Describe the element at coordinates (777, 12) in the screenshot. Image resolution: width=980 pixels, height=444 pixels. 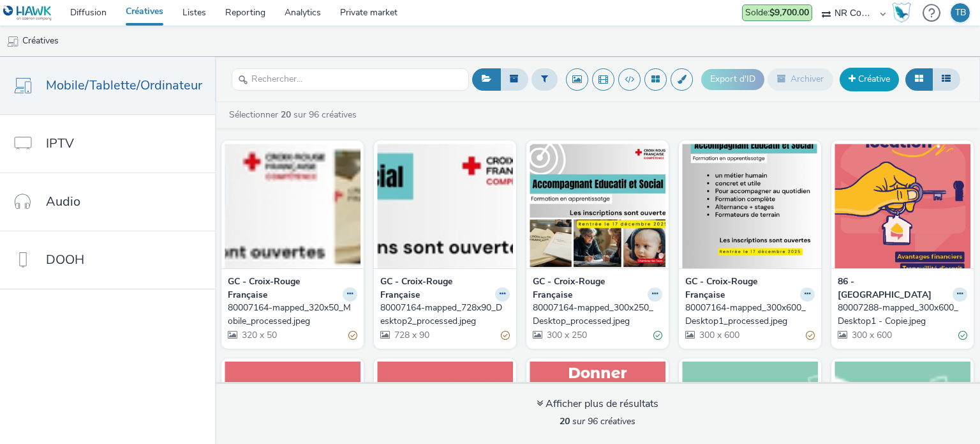
I see `span: Solde :` at that location.